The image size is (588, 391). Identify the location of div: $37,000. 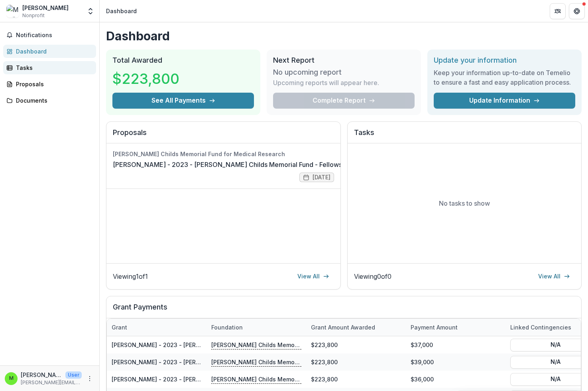
(456, 345).